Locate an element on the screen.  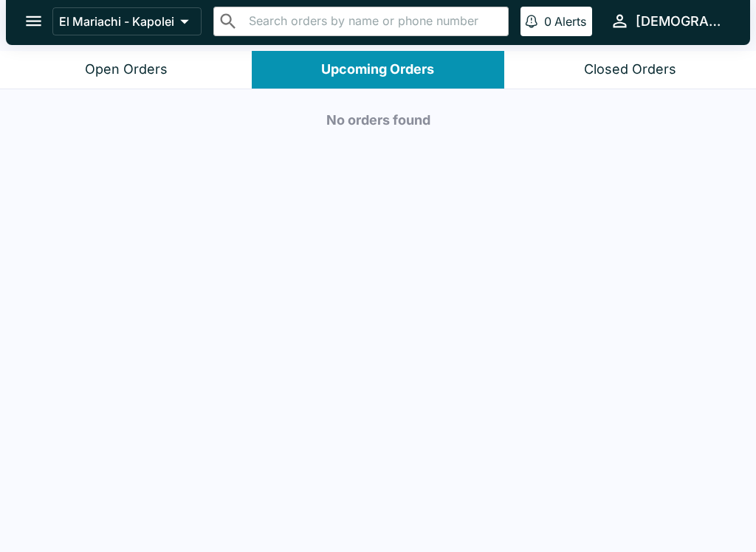
input: Search orders by name or phone number is located at coordinates (373, 21).